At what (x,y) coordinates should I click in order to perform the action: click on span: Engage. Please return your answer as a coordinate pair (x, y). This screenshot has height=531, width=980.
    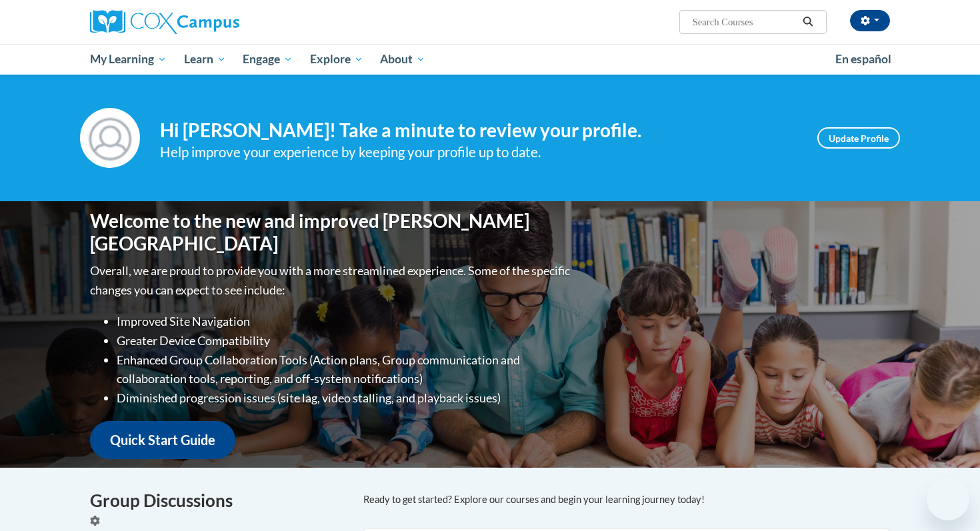
    Looking at the image, I should click on (267, 59).